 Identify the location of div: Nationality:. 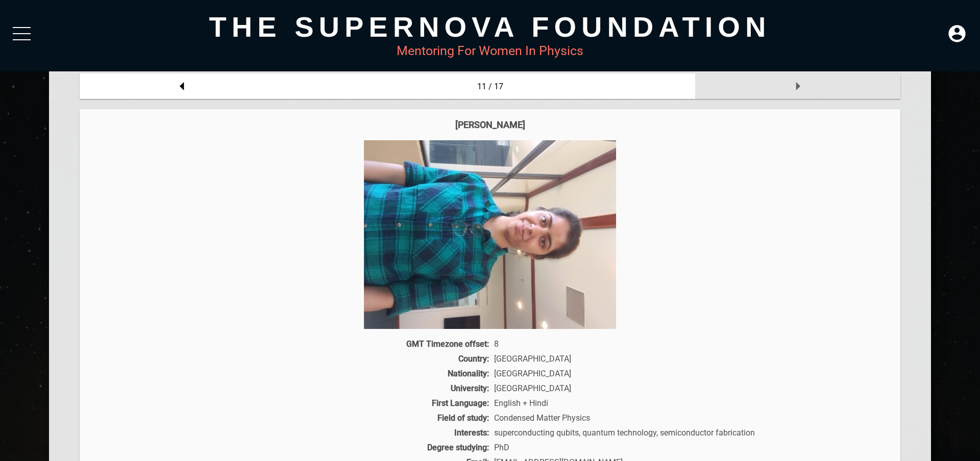
(291, 373).